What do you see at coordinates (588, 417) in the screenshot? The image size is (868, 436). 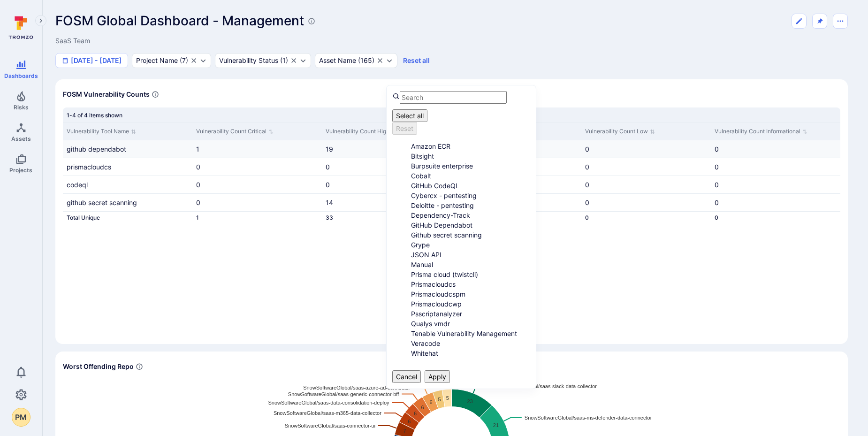 I see `text: SnowSoftwareGlobal/saas-ms-defender-data-connector` at bounding box center [588, 417].